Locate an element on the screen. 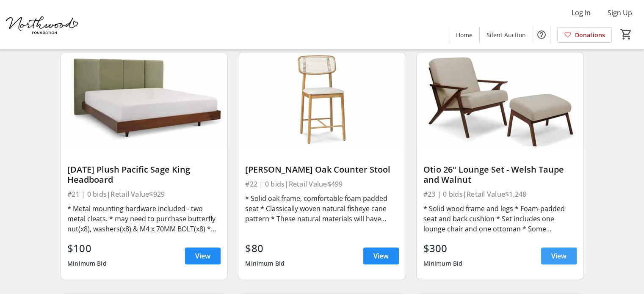 The height and width of the screenshot is (294, 644). a: Donations is located at coordinates (584, 35).